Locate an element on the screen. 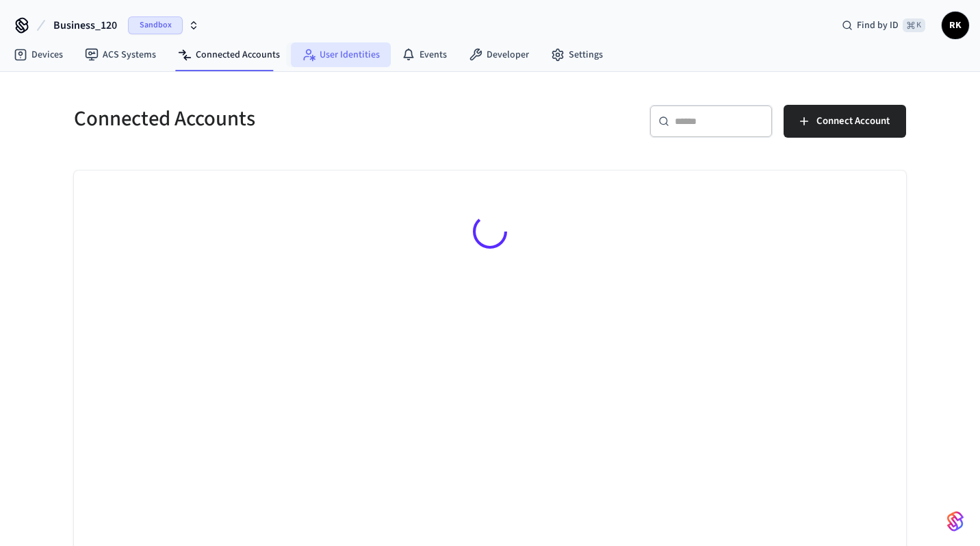 Image resolution: width=980 pixels, height=546 pixels. div: Find by ID⌘ K is located at coordinates (883, 25).